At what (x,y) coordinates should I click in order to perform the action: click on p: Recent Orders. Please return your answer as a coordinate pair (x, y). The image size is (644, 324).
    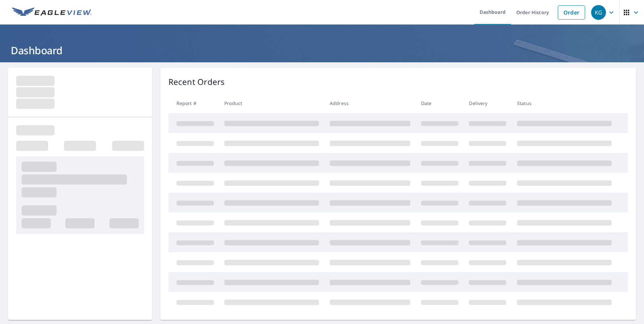
    Looking at the image, I should click on (197, 82).